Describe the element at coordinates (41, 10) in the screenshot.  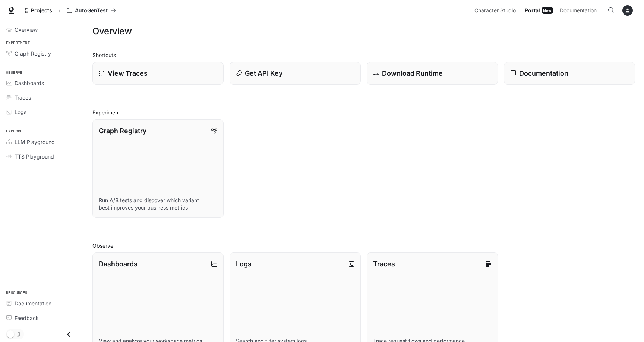
I see `span: Projects` at that location.